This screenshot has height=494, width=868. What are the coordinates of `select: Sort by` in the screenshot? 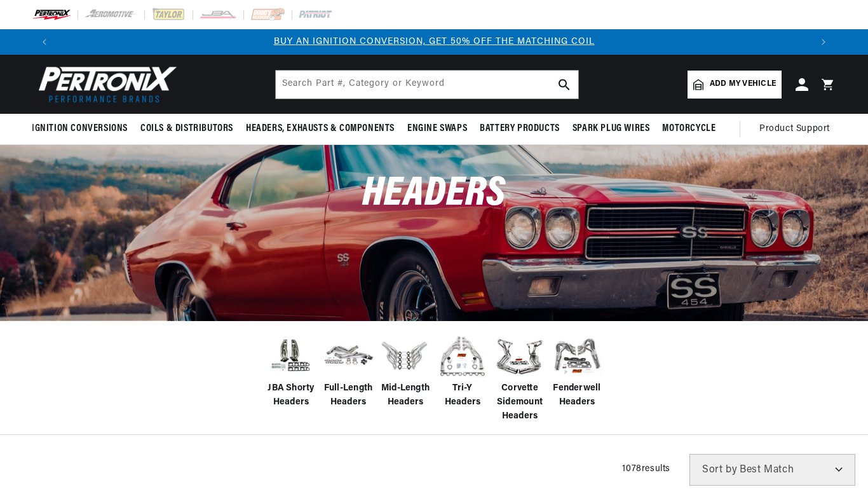 It's located at (772, 470).